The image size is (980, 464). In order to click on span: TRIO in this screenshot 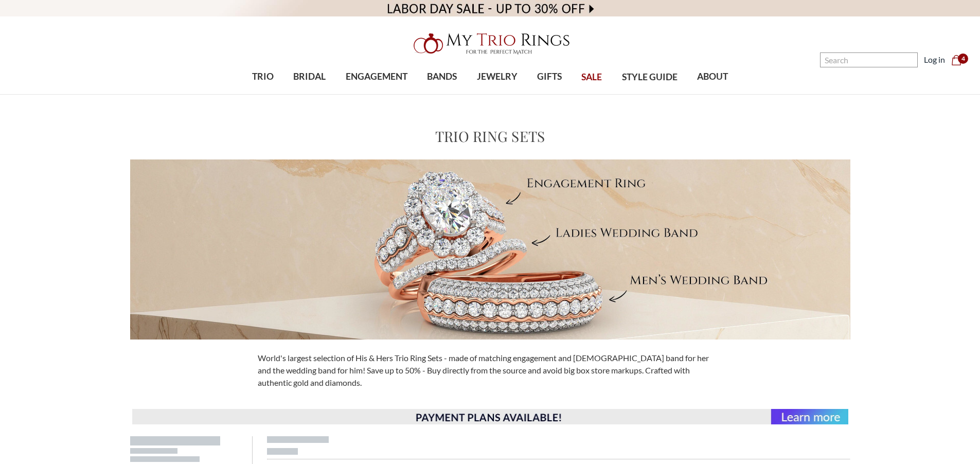, I will do `click(262, 77)`.